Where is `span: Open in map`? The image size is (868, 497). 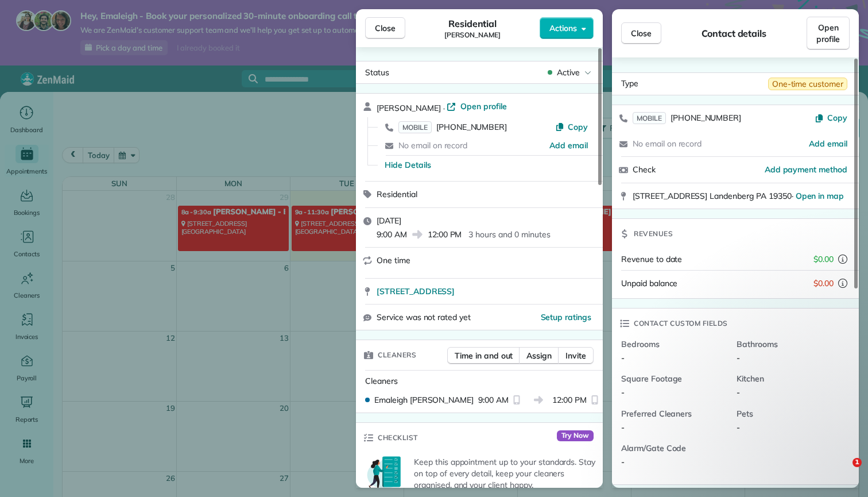 span: Open in map is located at coordinates (820, 196).